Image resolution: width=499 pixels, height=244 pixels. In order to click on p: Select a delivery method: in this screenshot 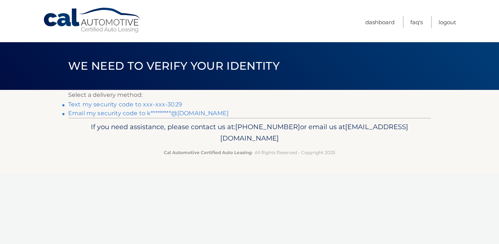, I will do `click(250, 95)`.